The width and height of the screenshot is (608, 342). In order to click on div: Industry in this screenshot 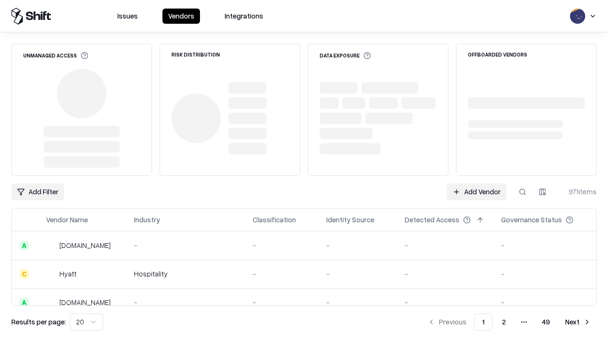, I will do `click(147, 219)`.